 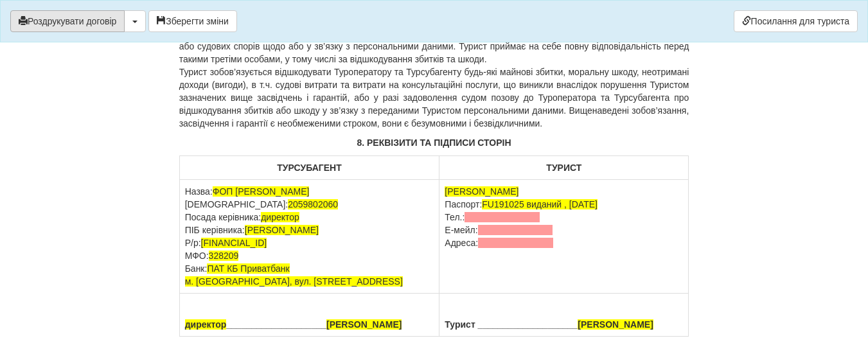 What do you see at coordinates (313, 205) in the screenshot?
I see `span: 2059802060` at bounding box center [313, 205].